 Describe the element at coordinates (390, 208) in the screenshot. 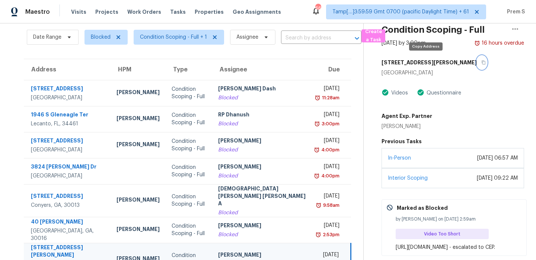

I see `img: Gray Cancel Icon` at that location.